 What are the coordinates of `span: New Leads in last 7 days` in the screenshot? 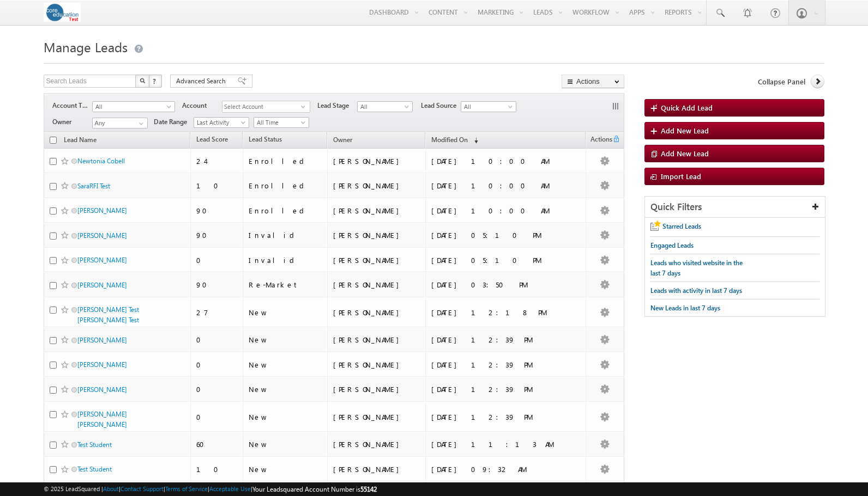 It's located at (685, 308).